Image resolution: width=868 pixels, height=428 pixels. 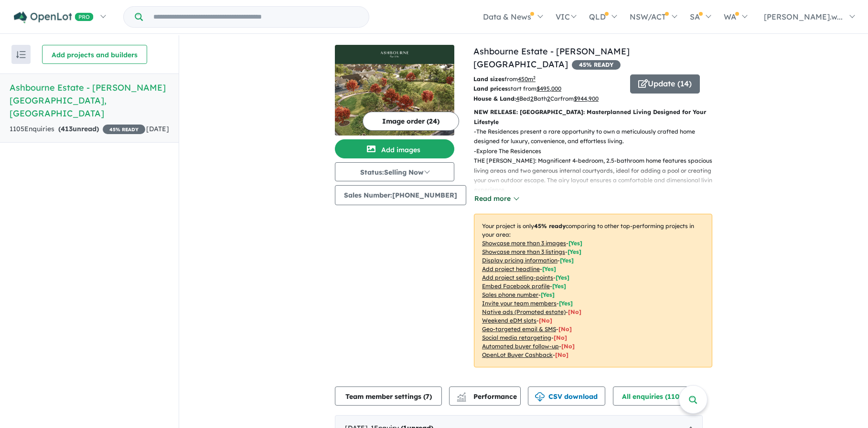 I want to click on button: Add projects and builders, so click(x=95, y=54).